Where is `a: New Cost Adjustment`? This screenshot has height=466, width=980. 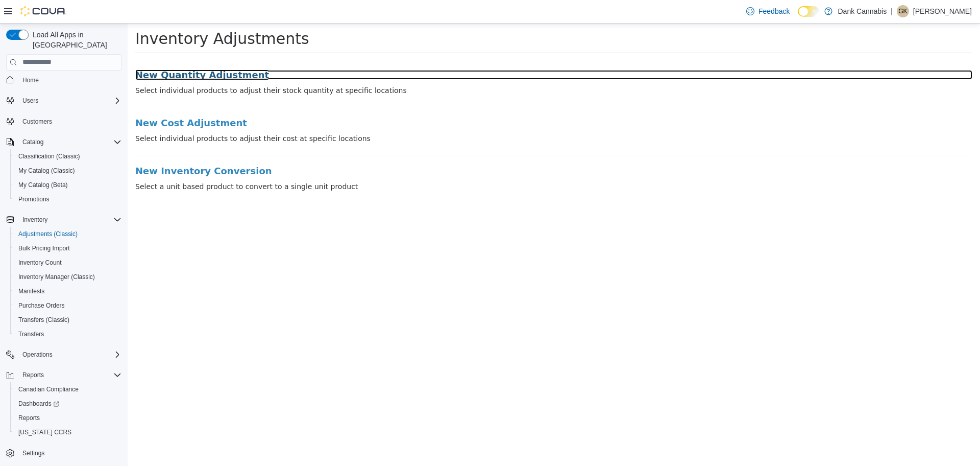 a: New Cost Adjustment is located at coordinates (426, 99).